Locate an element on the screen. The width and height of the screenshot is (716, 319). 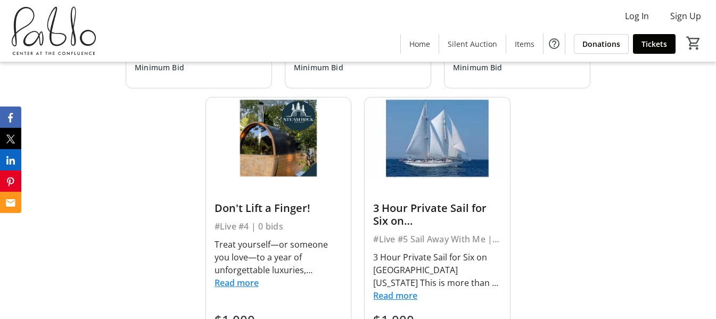
a: Tickets is located at coordinates (654, 44).